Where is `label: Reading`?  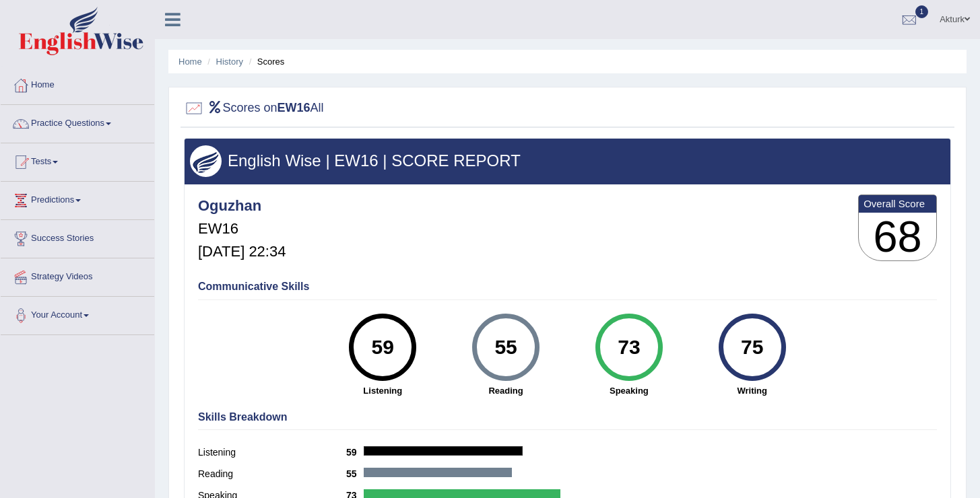
label: Reading is located at coordinates (272, 474).